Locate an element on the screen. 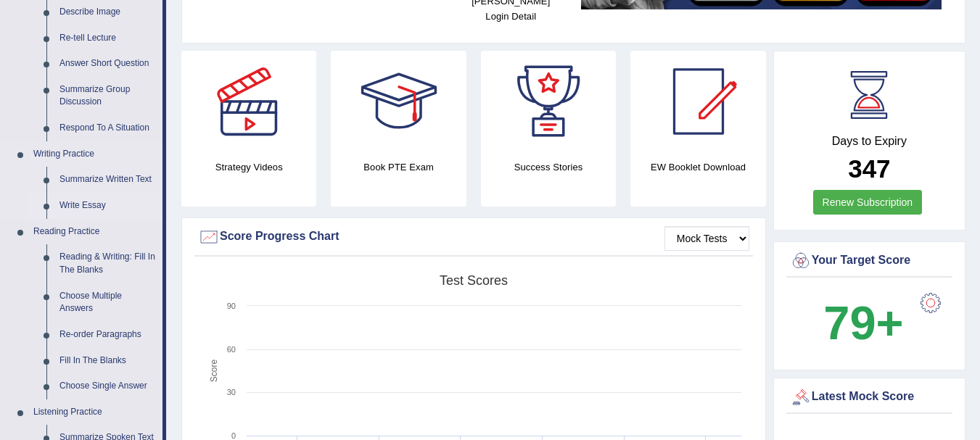 Image resolution: width=980 pixels, height=440 pixels. b: 347 is located at coordinates (869, 168).